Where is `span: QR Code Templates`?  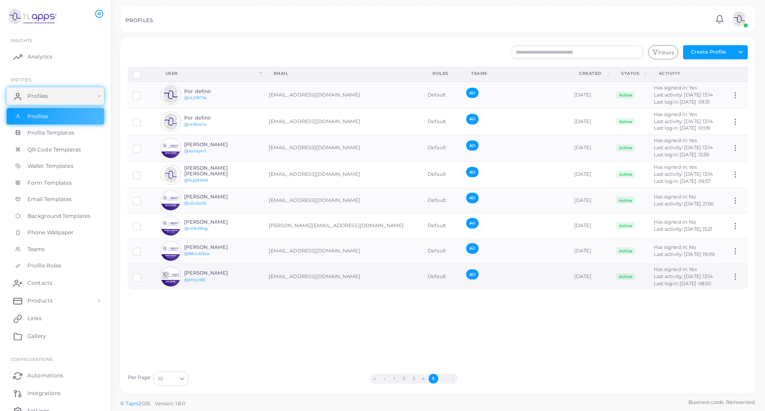 span: QR Code Templates is located at coordinates (54, 150).